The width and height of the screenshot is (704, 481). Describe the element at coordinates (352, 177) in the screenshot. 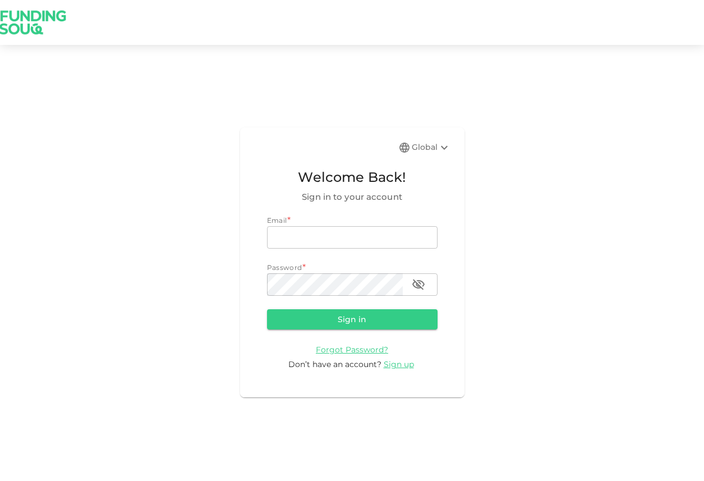

I see `span: Welcome Back!` at that location.